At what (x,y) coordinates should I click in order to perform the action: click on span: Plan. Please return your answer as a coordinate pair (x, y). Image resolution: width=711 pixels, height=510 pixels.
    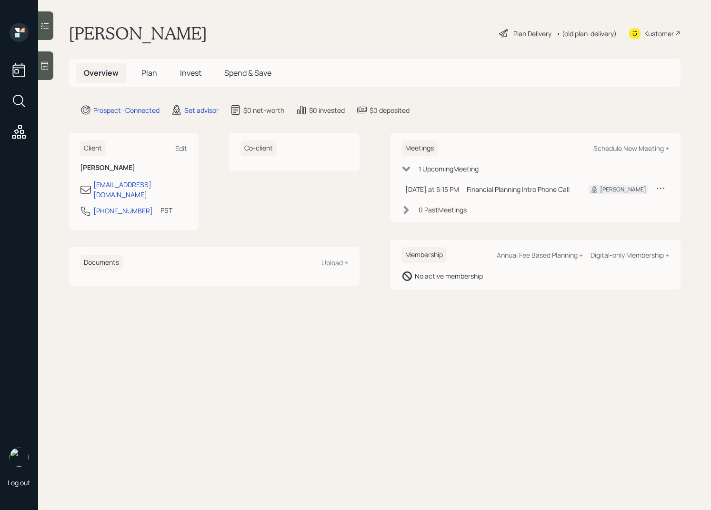
    Looking at the image, I should click on (149, 73).